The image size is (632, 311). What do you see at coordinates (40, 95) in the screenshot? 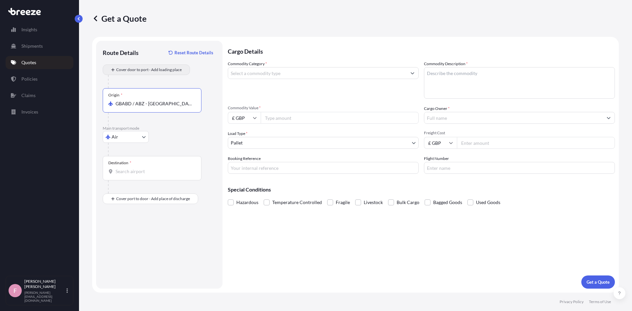
I see `a: Claims` at bounding box center [40, 95].